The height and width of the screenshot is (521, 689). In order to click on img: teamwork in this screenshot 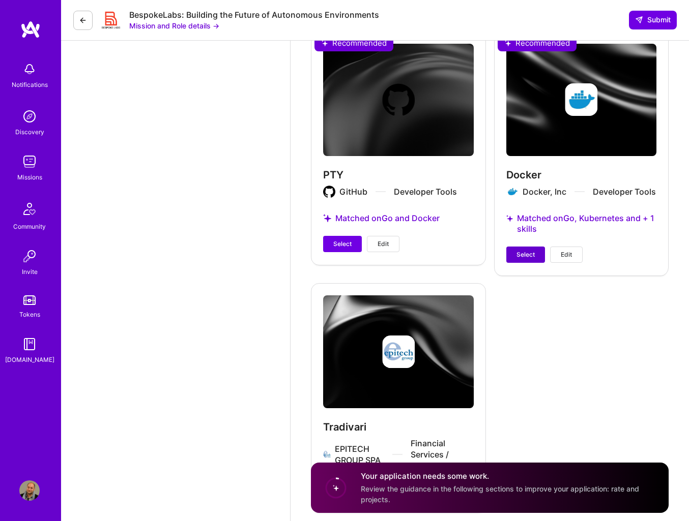, I will do `click(30, 162)`.